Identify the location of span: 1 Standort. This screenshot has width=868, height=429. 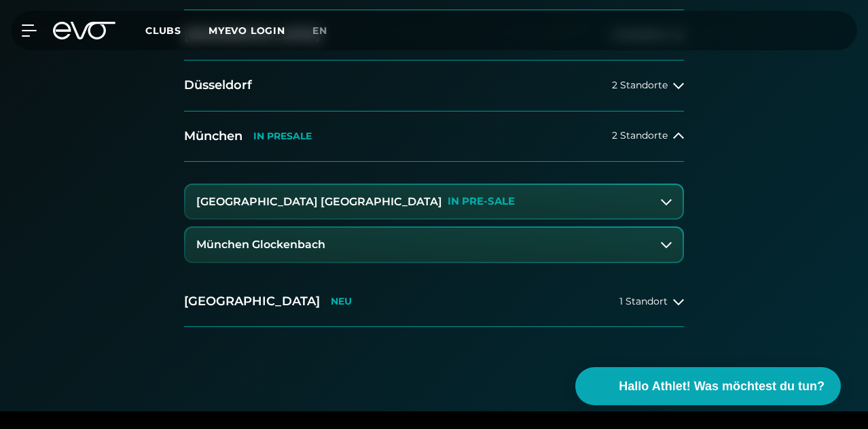
(644, 301).